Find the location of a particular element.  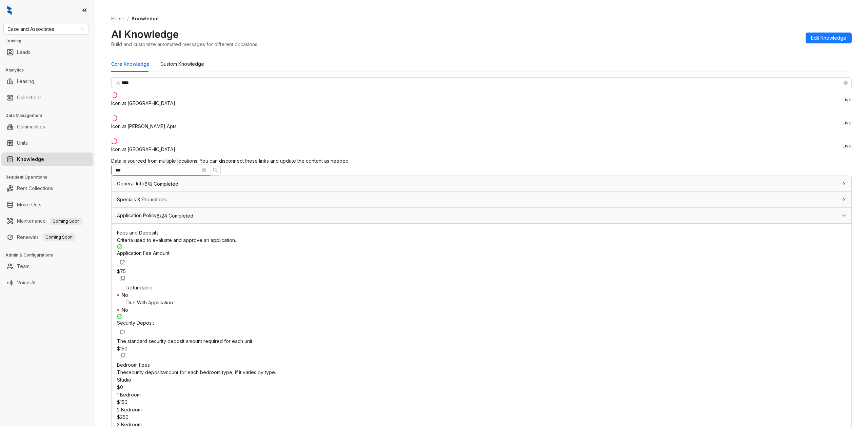

div: Application Policy8/24 Completed is located at coordinates (482, 215).